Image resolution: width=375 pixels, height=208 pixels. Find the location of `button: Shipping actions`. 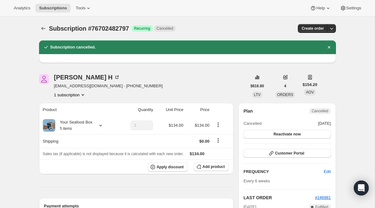

button: Shipping actions is located at coordinates (218, 140).